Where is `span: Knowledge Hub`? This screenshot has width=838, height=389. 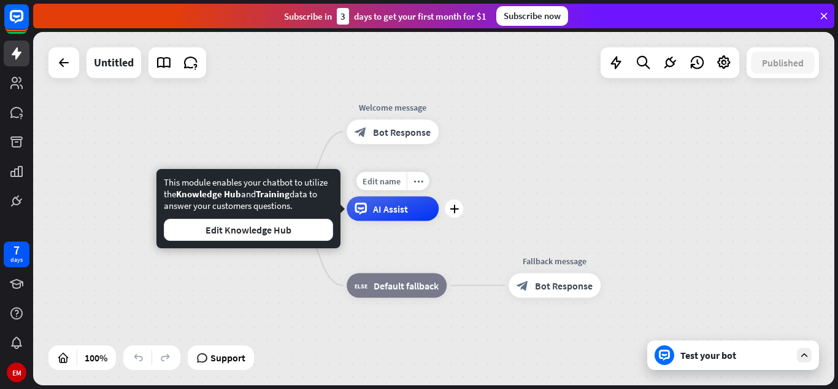 span: Knowledge Hub is located at coordinates (209, 193).